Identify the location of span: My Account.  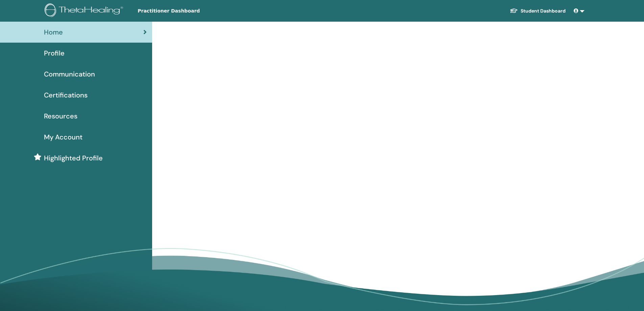
(63, 137).